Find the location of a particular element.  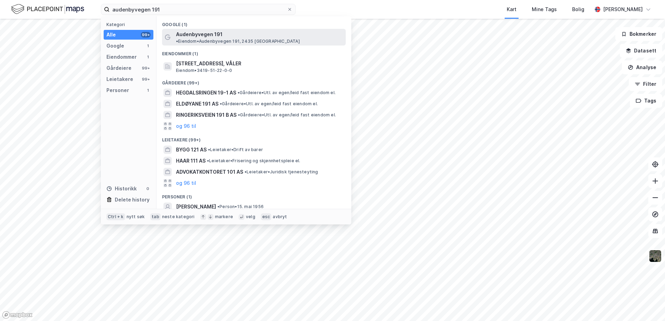

div: esc is located at coordinates (266, 217).